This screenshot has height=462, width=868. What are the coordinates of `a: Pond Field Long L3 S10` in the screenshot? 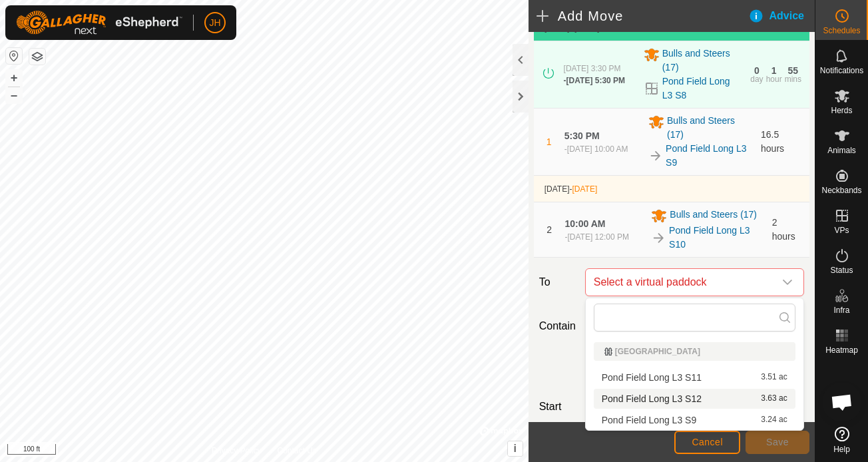 It's located at (716, 237).